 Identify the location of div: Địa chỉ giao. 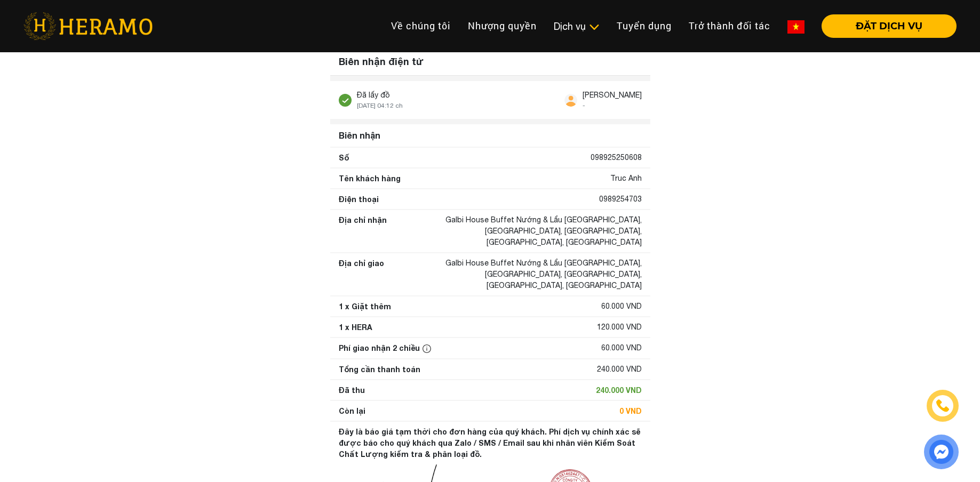
(361, 274).